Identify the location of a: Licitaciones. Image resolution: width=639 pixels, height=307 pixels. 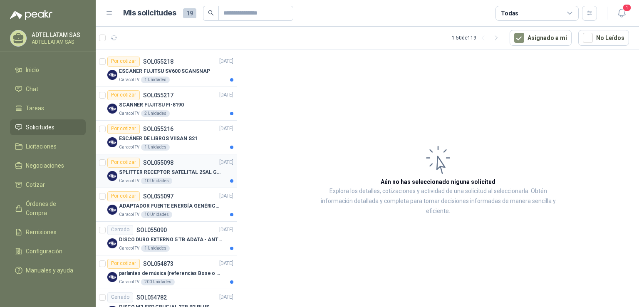
(48, 146).